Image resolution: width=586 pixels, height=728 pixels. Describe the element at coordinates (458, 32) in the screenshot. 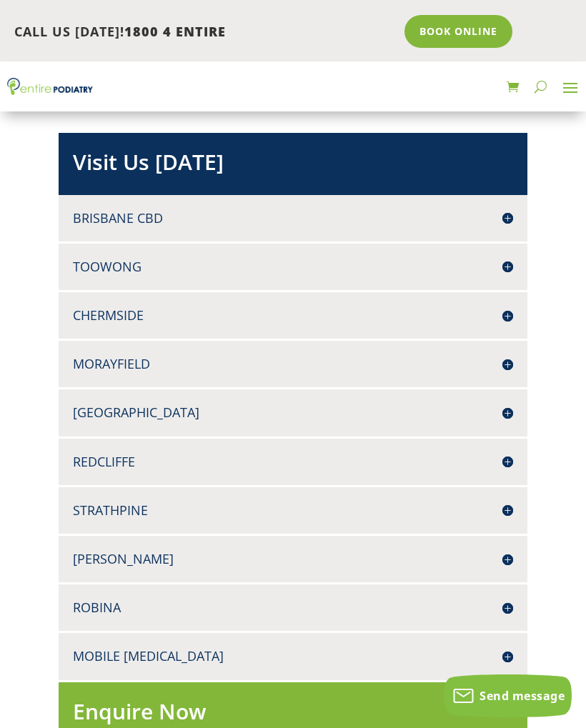

I see `a: Book Online` at that location.